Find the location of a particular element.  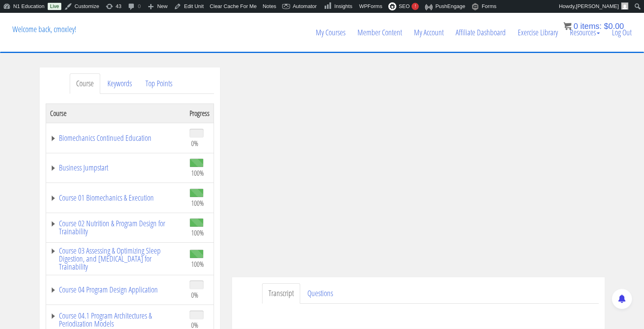

span: 0 is located at coordinates (575, 26).